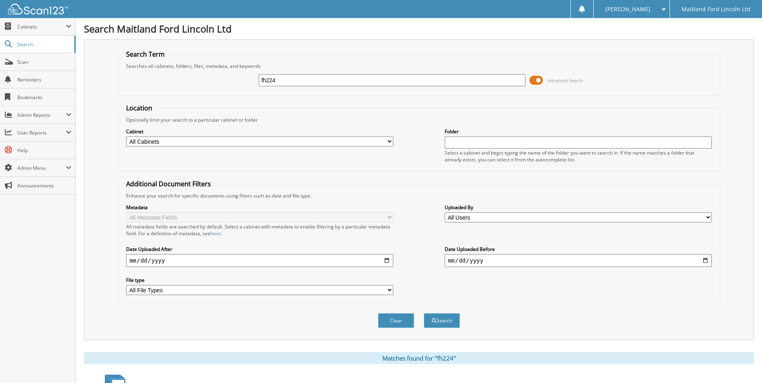  I want to click on span: Bookmarks, so click(44, 97).